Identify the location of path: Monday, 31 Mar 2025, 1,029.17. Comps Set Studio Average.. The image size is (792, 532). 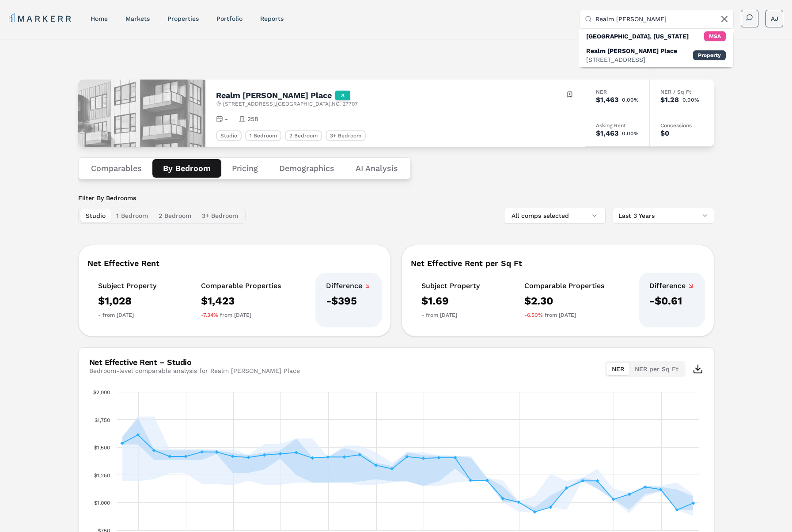
(614, 499).